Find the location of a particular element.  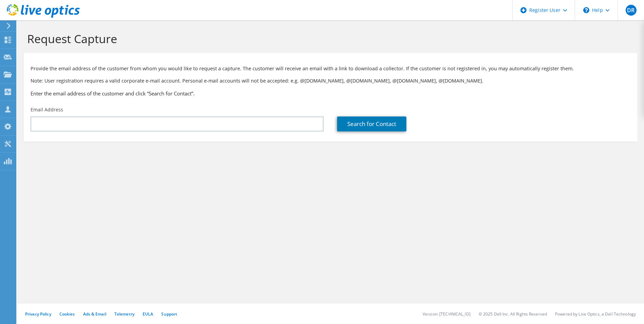

a: Telemetry is located at coordinates (124, 314).